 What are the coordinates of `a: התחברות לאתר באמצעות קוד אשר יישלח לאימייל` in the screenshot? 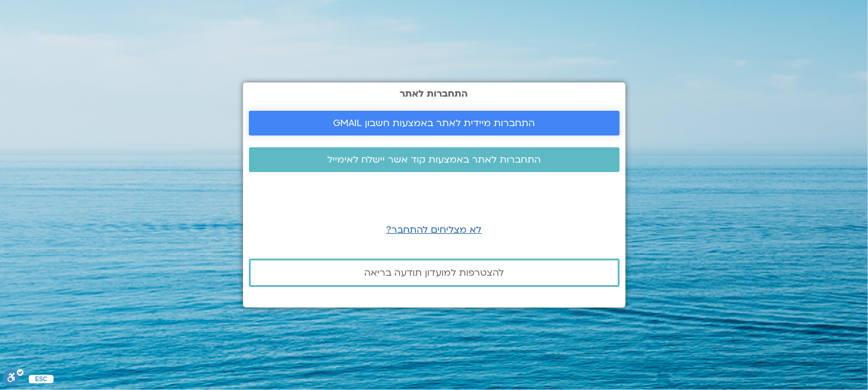 It's located at (435, 159).